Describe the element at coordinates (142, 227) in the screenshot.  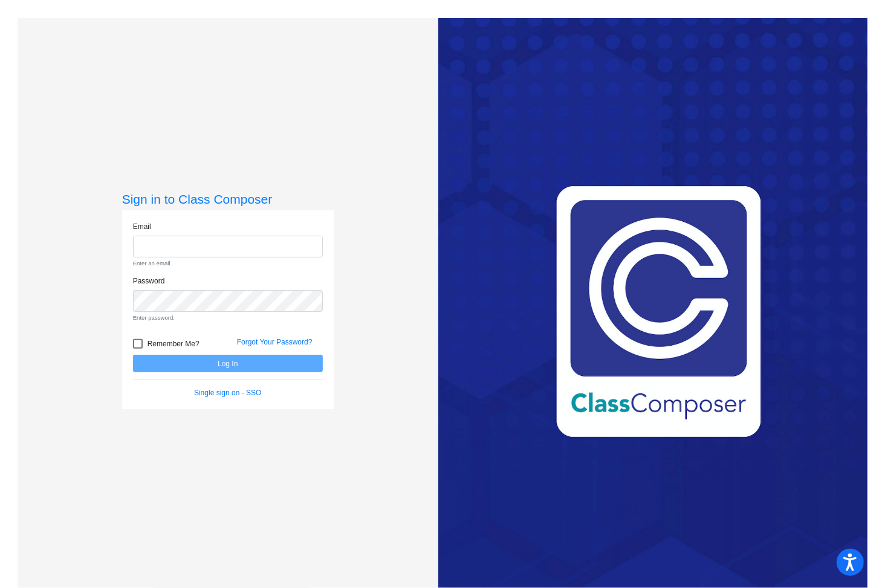
I see `label: Email` at that location.